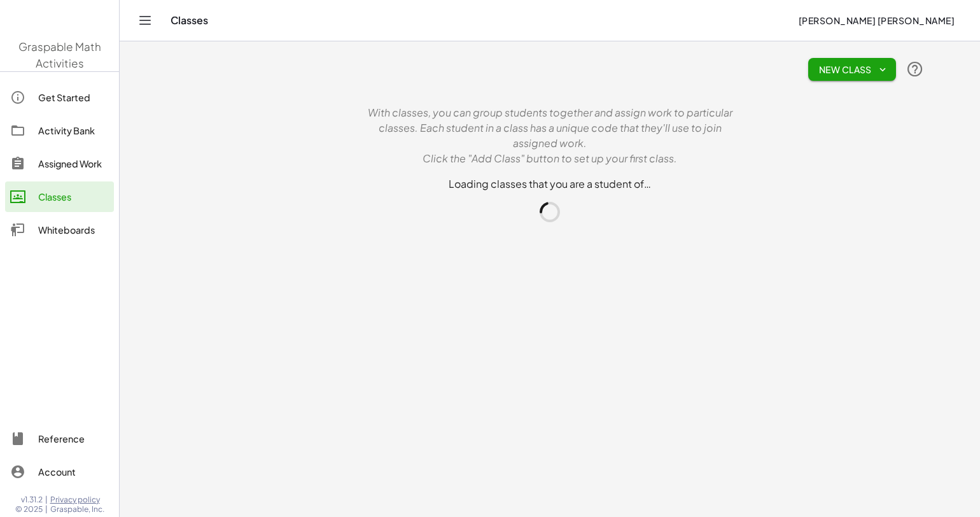  Describe the element at coordinates (145, 20) in the screenshot. I see `button: Toggle navigation` at that location.